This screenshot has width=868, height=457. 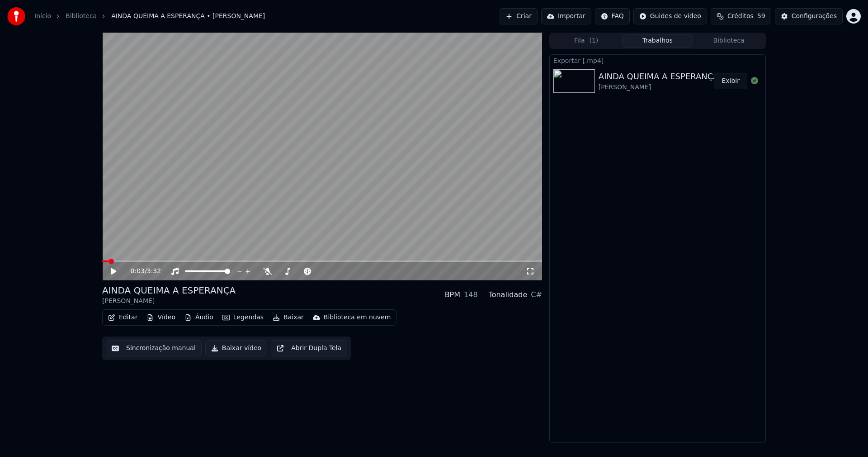 What do you see at coordinates (154, 271) in the screenshot?
I see `span: 3:32` at bounding box center [154, 271].